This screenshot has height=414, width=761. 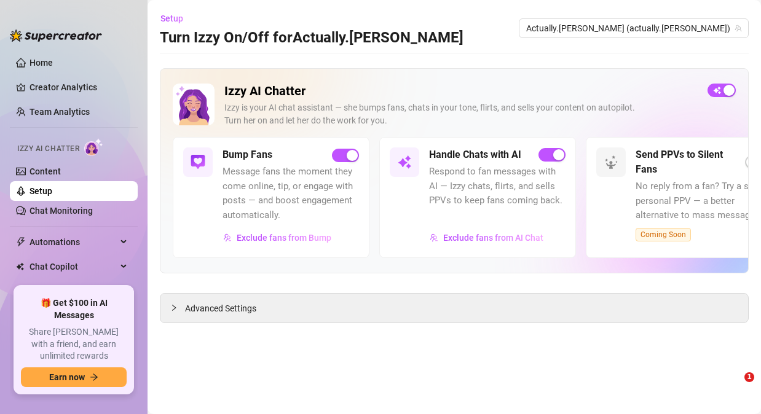 I want to click on span: Message fans the moment they come online, tip, or engage with posts — and boost engagement automa..., so click(x=291, y=194).